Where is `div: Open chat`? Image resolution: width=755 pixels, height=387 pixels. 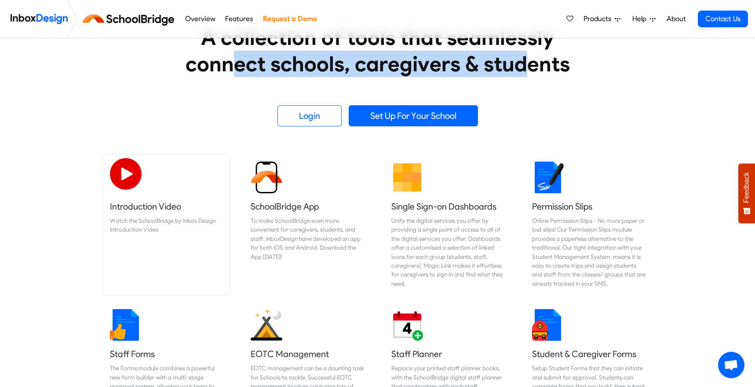 div: Open chat is located at coordinates (731, 365).